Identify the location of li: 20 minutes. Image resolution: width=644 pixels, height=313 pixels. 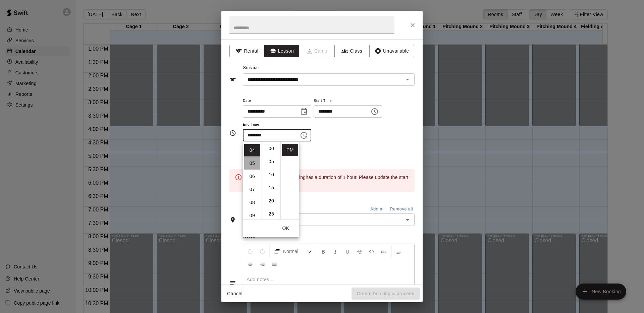
(272, 201).